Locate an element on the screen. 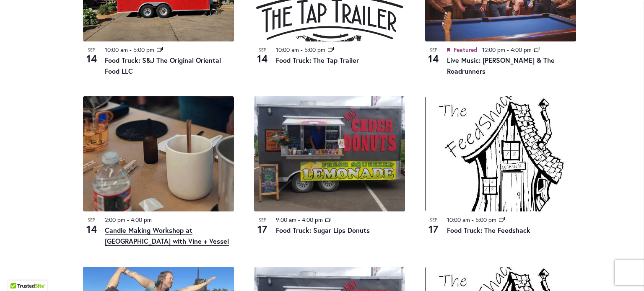 Image resolution: width=644 pixels, height=291 pixels. img: 93f53704220c201f2168fc261161dde5 is located at coordinates (159, 154).